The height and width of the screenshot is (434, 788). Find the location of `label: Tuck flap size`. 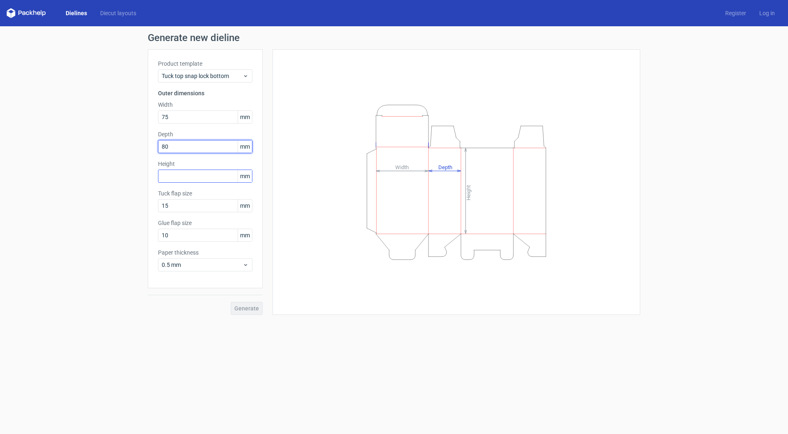

label: Tuck flap size is located at coordinates (205, 193).